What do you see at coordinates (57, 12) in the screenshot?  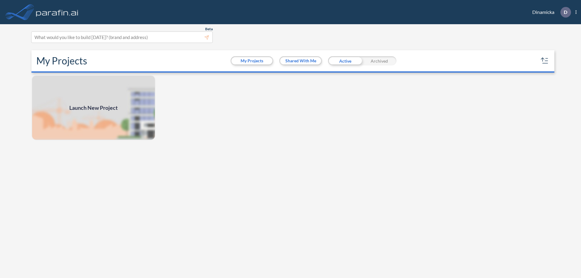 I see `img: logo` at bounding box center [57, 12].